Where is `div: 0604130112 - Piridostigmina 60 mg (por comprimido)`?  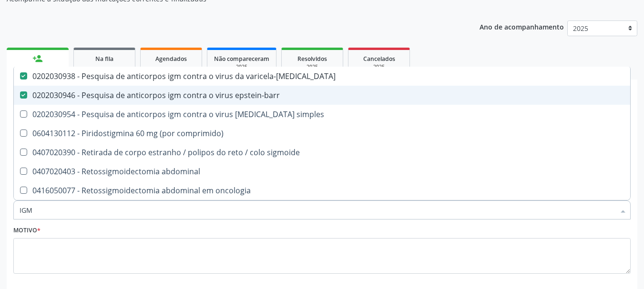
div: 0604130112 - Piridostigmina 60 mg (por comprimido) is located at coordinates (322, 133).